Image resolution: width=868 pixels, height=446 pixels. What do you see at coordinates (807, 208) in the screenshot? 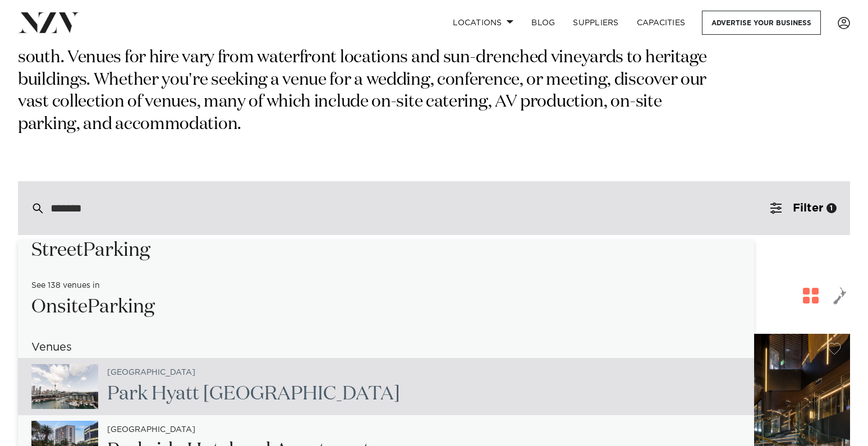
I see `span: Filter` at bounding box center [807, 208].